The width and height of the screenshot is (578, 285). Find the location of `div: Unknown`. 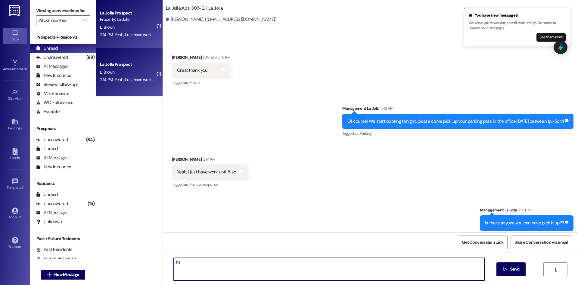

div: Unknown is located at coordinates (49, 221).